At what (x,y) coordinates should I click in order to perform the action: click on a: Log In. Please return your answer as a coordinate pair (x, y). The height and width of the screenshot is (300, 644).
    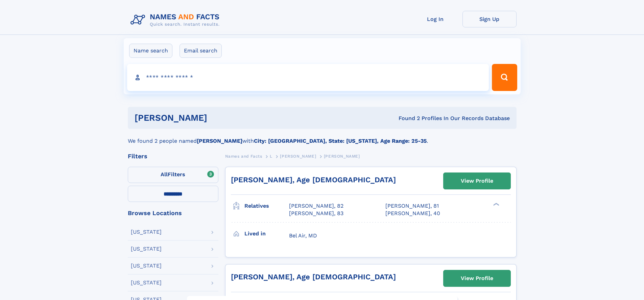
    Looking at the image, I should click on (436, 19).